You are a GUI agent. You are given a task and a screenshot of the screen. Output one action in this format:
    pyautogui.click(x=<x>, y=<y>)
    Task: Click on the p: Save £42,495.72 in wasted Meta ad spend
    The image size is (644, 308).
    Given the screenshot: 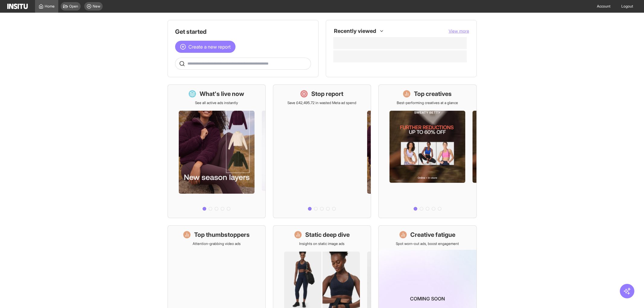 What is the action you would take?
    pyautogui.click(x=322, y=103)
    